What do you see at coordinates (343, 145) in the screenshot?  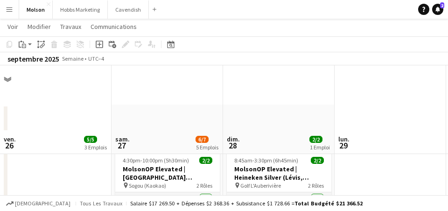 I see `span: 29` at bounding box center [343, 145].